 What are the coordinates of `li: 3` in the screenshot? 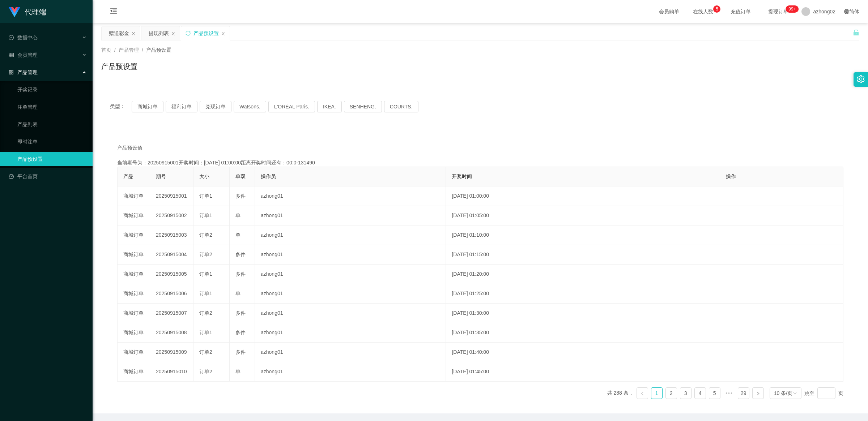 It's located at (685, 393).